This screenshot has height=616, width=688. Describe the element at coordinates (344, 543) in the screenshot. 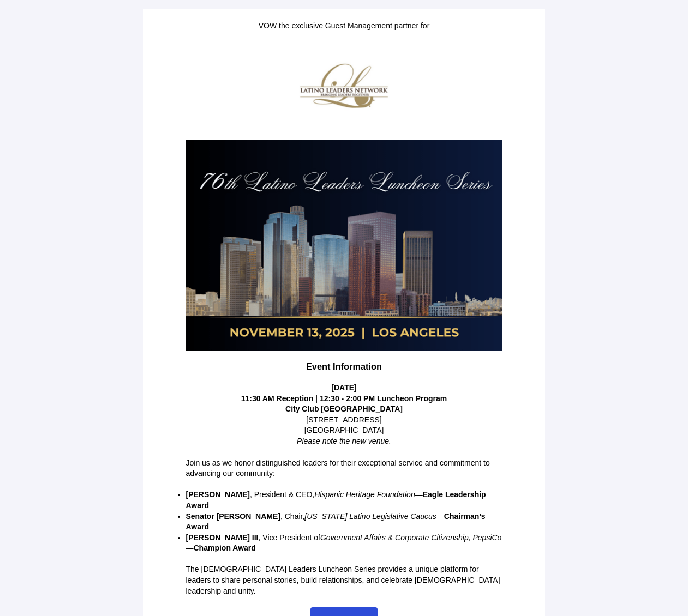

I see `p: , Vice President of —` at that location.